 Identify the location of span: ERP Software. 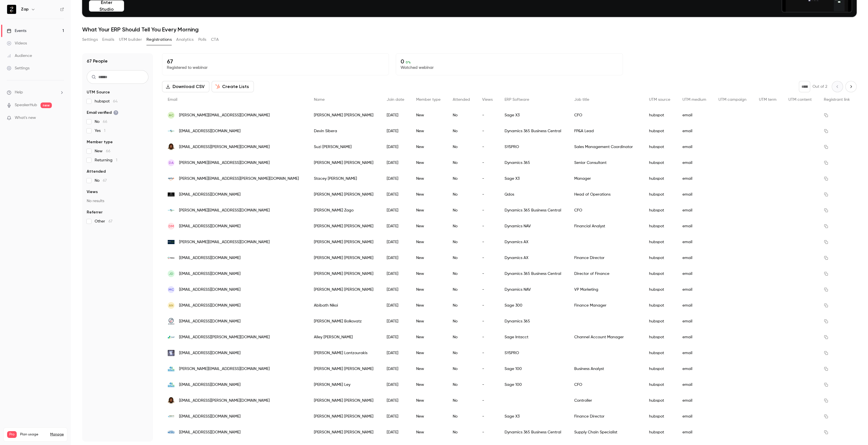
(516, 100).